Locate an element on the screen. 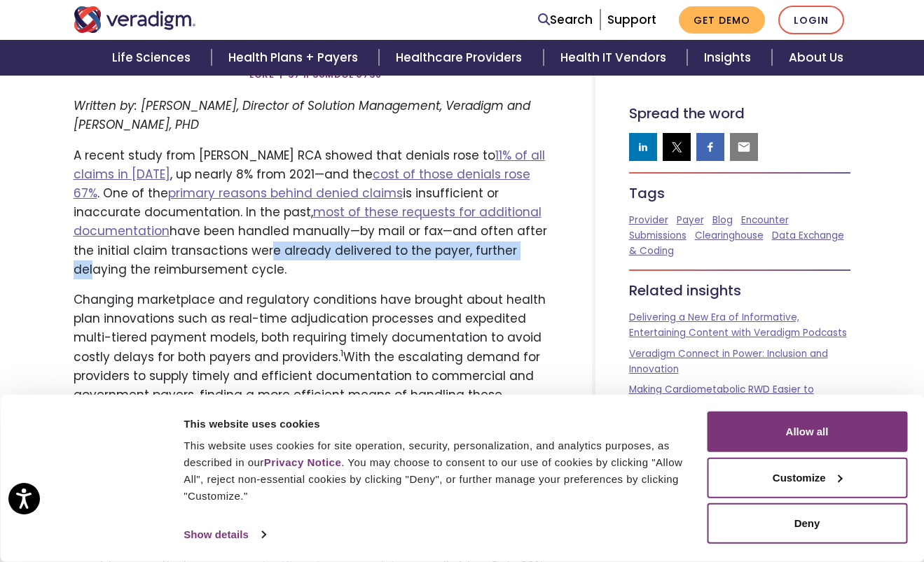 This screenshot has height=562, width=924. a: Life Sciences is located at coordinates (154, 58).